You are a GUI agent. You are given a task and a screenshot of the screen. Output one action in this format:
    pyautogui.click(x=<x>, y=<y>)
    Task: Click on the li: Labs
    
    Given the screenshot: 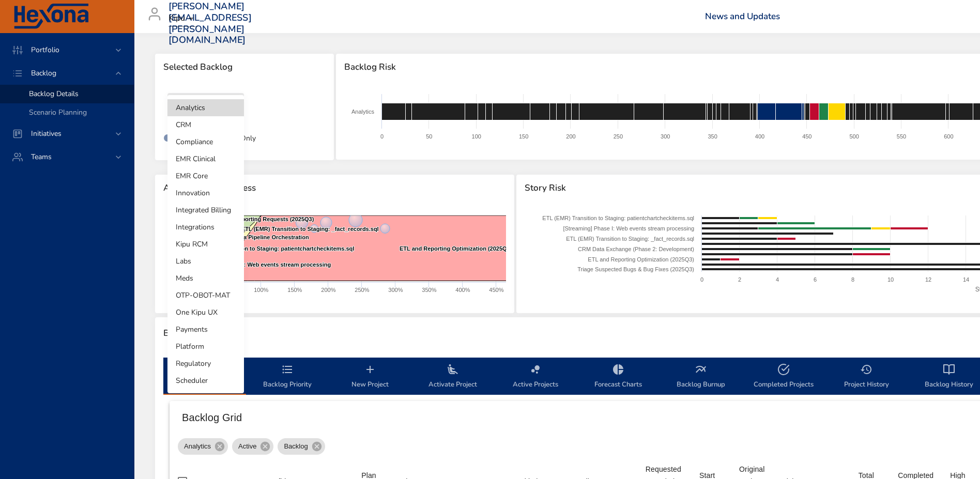 What is the action you would take?
    pyautogui.click(x=206, y=261)
    